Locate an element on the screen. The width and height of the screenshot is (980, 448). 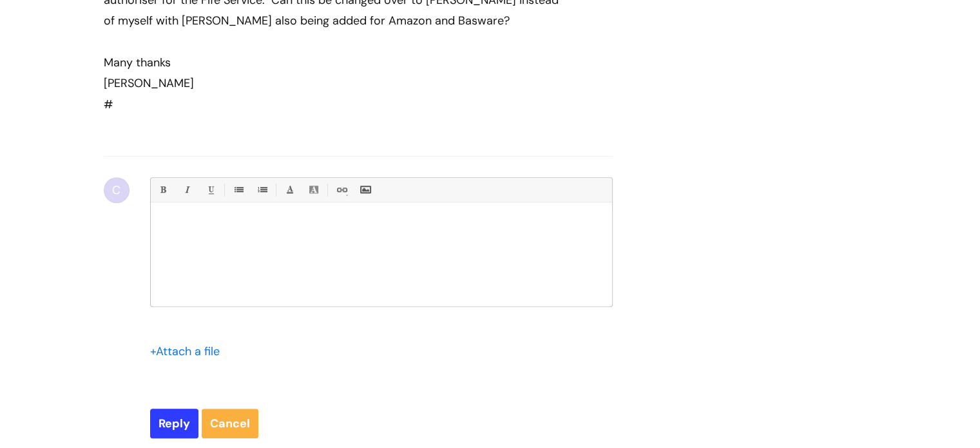
div: Attach a file is located at coordinates (189, 351).